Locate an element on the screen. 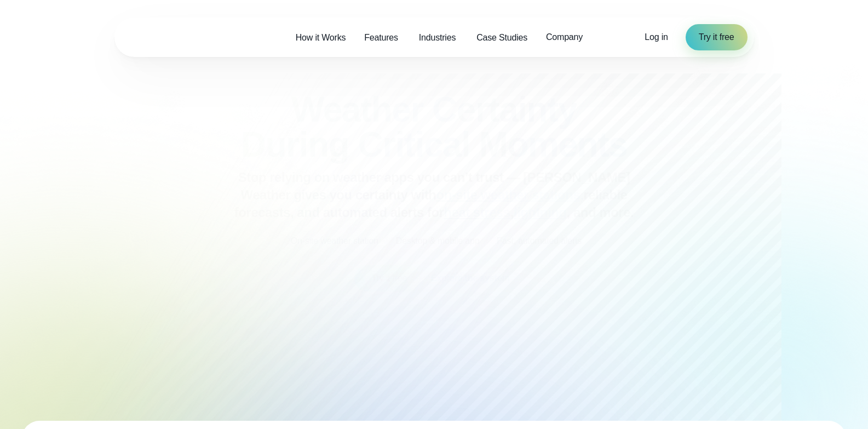 The width and height of the screenshot is (868, 429). span: Company is located at coordinates (564, 37).